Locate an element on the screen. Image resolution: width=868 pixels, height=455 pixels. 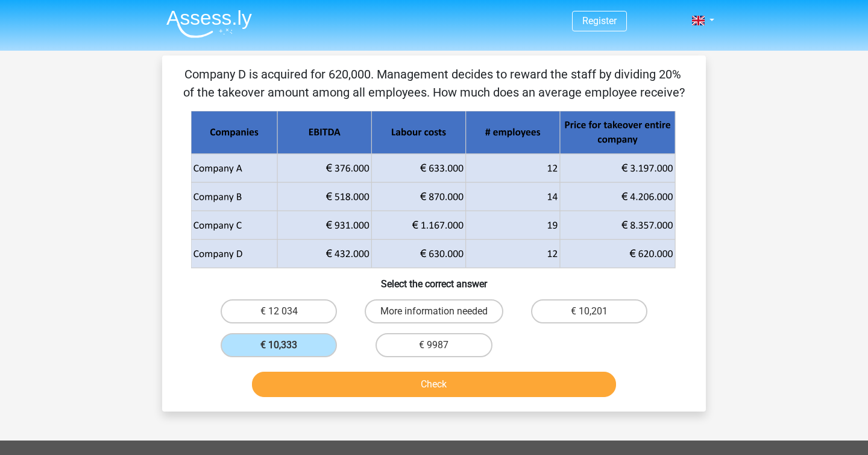
p: Company D is acquired for 620,000. Management decides to reward the staff by dividing 20% ​​of th... is located at coordinates (434, 83).